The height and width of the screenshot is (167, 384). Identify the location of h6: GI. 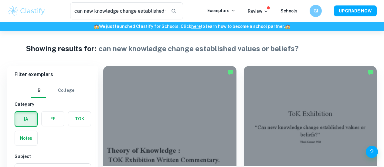
(316, 11).